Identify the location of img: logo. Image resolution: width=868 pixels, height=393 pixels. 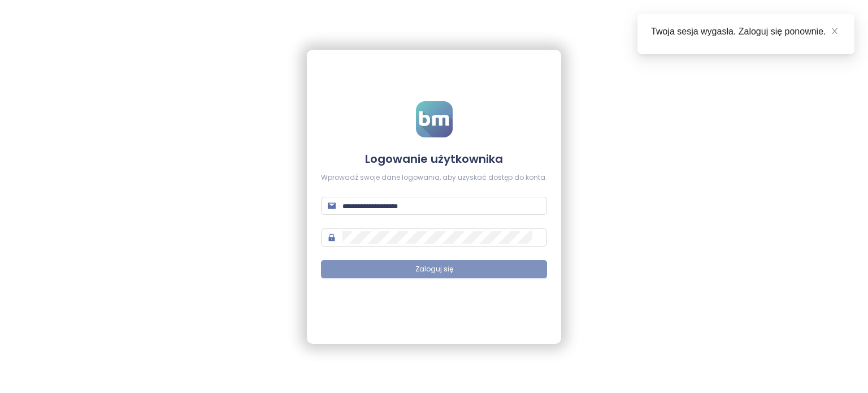
(434, 120).